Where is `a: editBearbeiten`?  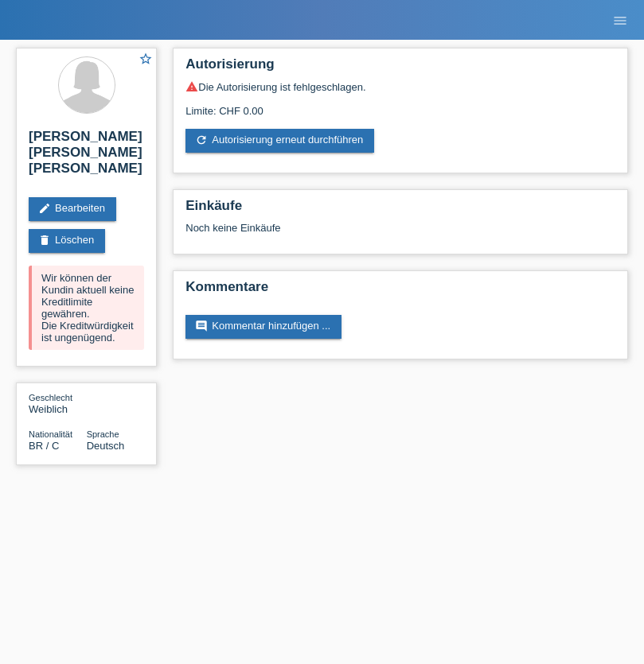 a: editBearbeiten is located at coordinates (72, 209).